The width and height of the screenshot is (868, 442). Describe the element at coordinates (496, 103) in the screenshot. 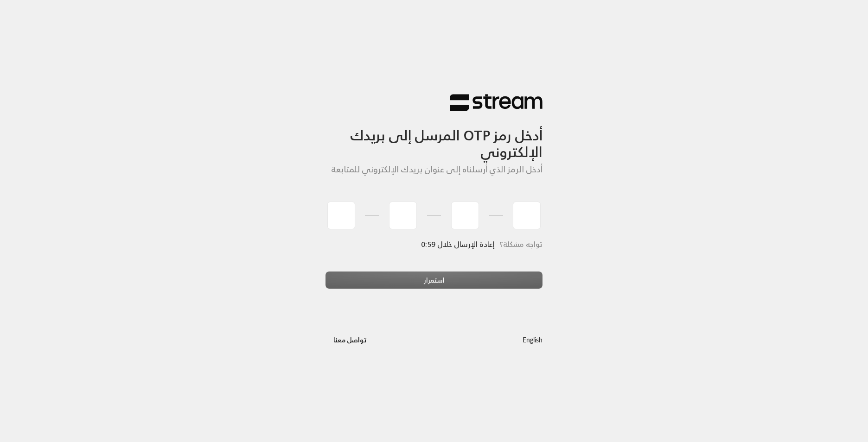

I see `img: Stream Logo` at that location.